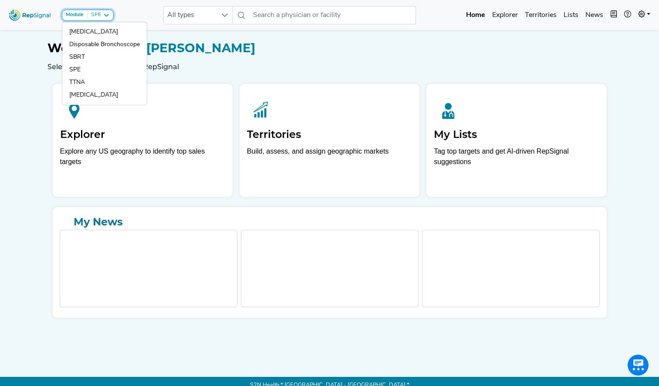 This screenshot has height=386, width=659. What do you see at coordinates (142, 157) in the screenshot?
I see `div: Explore any US geography to identify top sales targets` at bounding box center [142, 157].